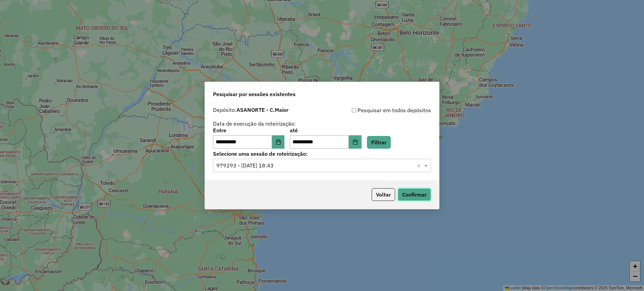 This screenshot has width=644, height=291. What do you see at coordinates (420, 166) in the screenshot?
I see `span: Clear all` at bounding box center [420, 166].